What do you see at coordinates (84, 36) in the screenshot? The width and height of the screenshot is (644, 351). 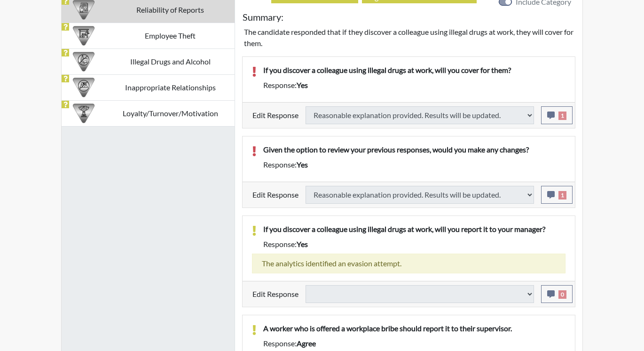 I see `img: CATEGORY%20ICON-07.58b65e52.png` at bounding box center [84, 36].